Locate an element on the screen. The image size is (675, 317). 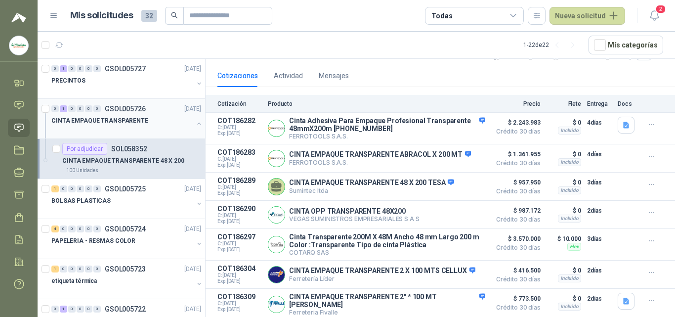
div: Cotizaciones is located at coordinates (238, 76).